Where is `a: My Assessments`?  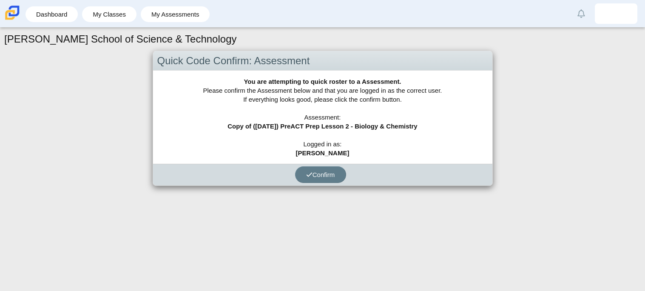
a: My Assessments is located at coordinates (175, 14).